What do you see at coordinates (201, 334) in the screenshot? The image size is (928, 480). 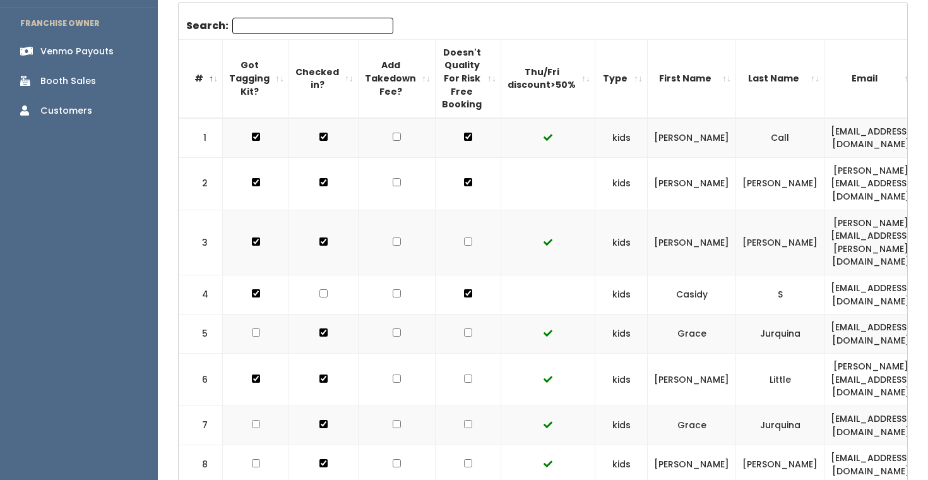 I see `td: 5` at bounding box center [201, 334].